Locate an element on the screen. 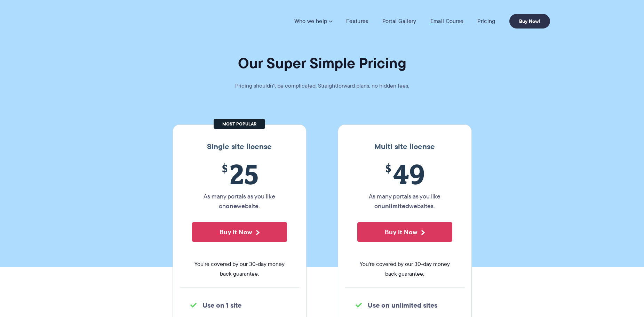 This screenshot has width=644, height=317. a: Pricing is located at coordinates (486, 21).